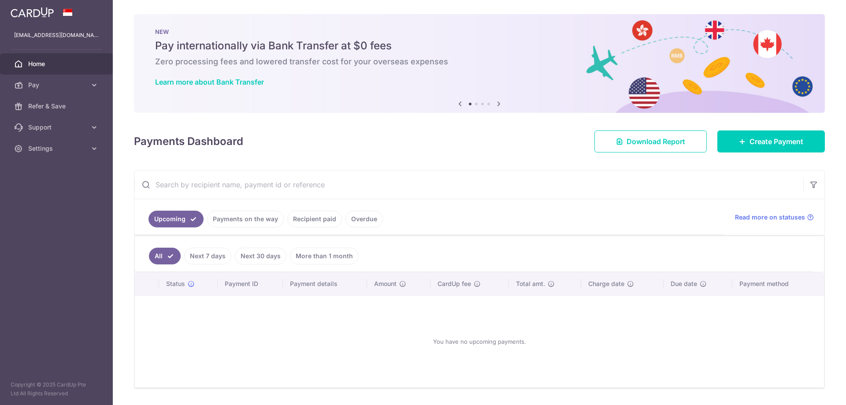 The width and height of the screenshot is (846, 405). Describe the element at coordinates (32, 12) in the screenshot. I see `img: CardUp` at that location.